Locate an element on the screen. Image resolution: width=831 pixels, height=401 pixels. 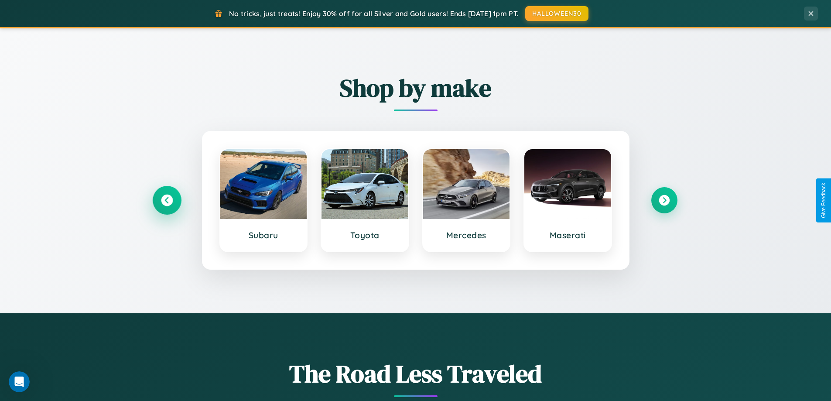
h3: Mercedes is located at coordinates (466, 235).